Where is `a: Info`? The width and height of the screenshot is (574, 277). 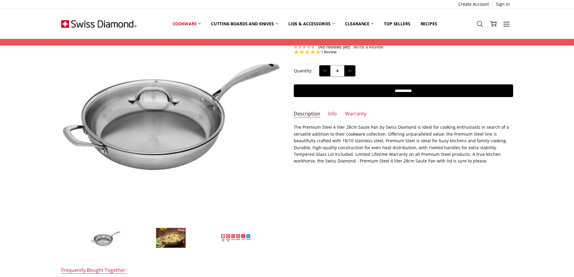 a: Info is located at coordinates (333, 114).